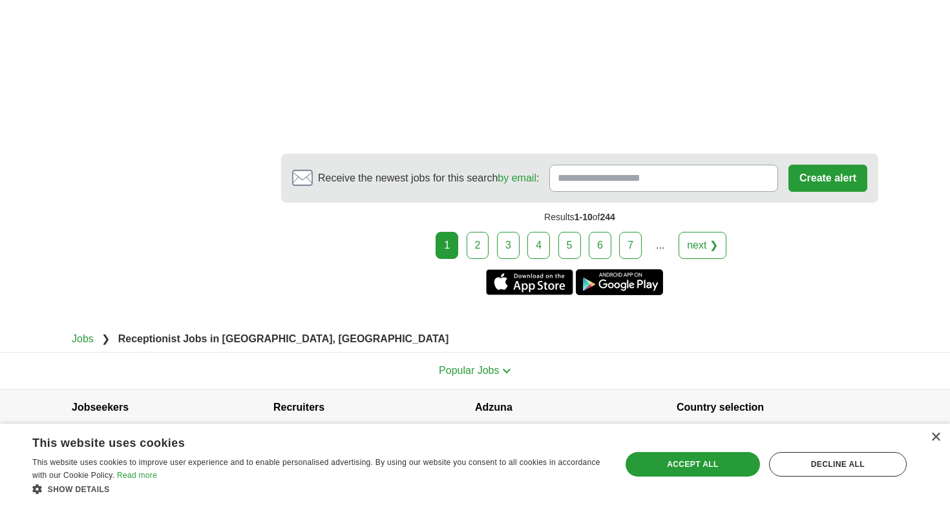 This screenshot has height=505, width=950. I want to click on a: by email, so click(517, 178).